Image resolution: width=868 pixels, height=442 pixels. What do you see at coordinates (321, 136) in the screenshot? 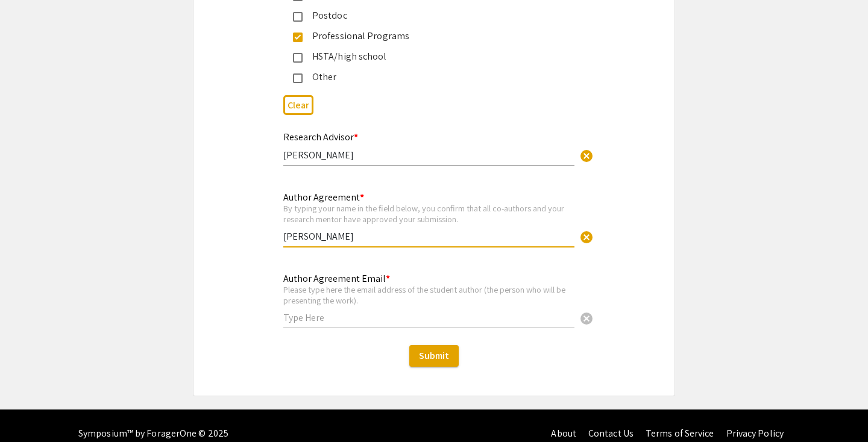
I see `mat-label: Research Advisor` at bounding box center [321, 136].